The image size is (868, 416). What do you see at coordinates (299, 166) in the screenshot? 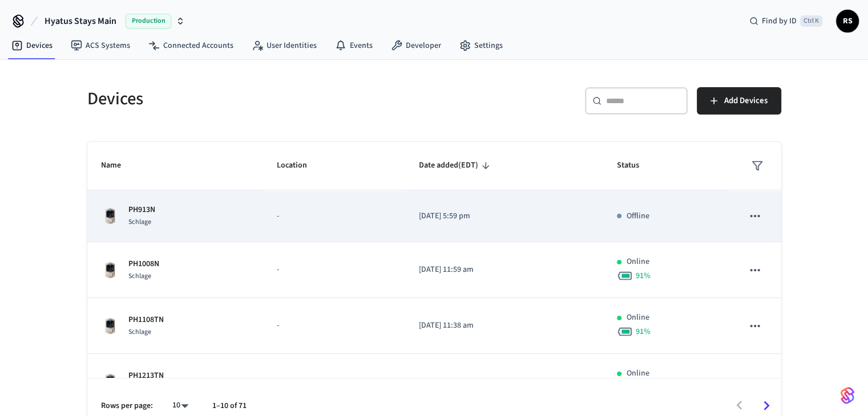
I see `span: Location` at bounding box center [299, 166].